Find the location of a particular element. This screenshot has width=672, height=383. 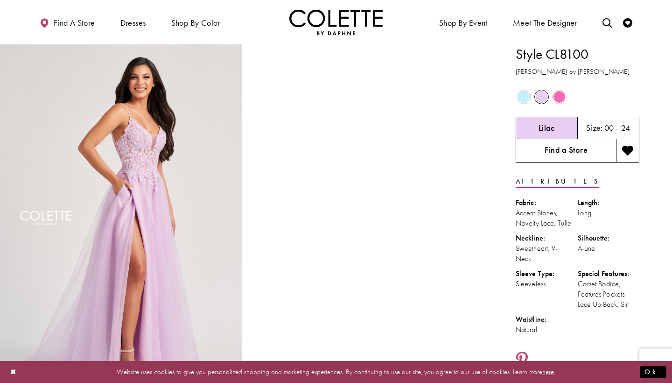

div: Sleeveless is located at coordinates (547, 284).